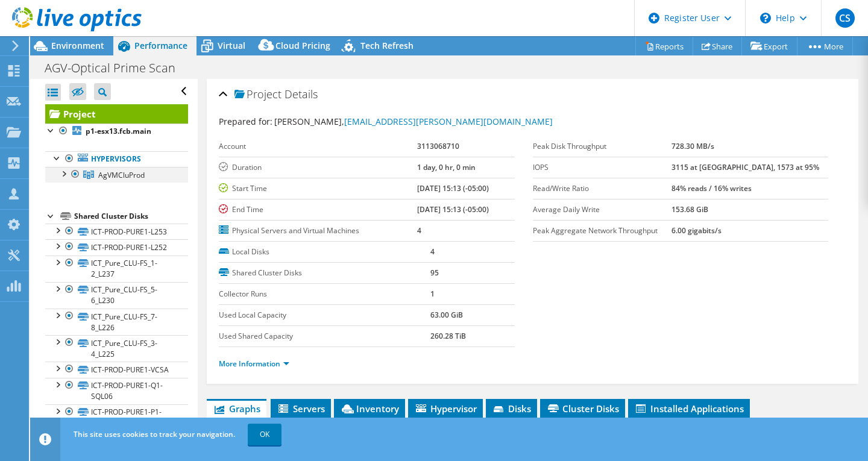  What do you see at coordinates (324, 294) in the screenshot?
I see `label: Collector Runs` at bounding box center [324, 294].